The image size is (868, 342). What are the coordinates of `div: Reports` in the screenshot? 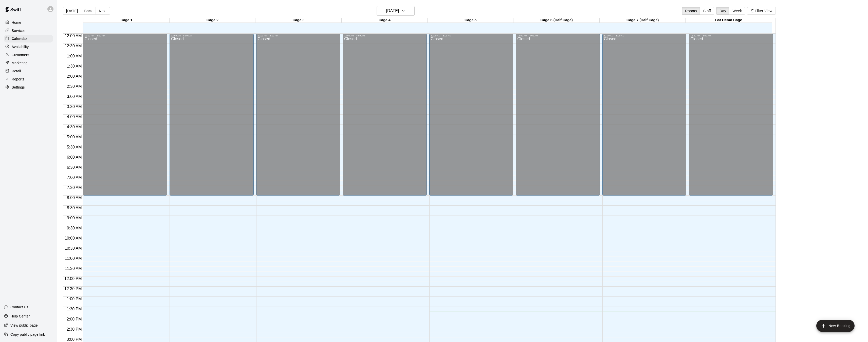 It's located at (29, 79).